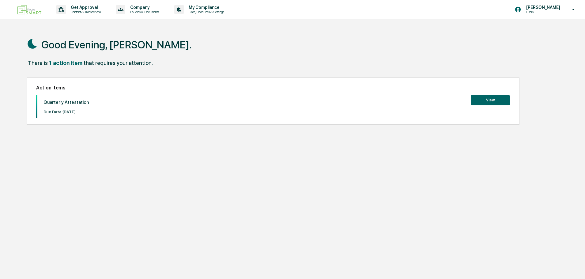 Image resolution: width=585 pixels, height=279 pixels. I want to click on p: Data, Deadlines & Settings, so click(205, 12).